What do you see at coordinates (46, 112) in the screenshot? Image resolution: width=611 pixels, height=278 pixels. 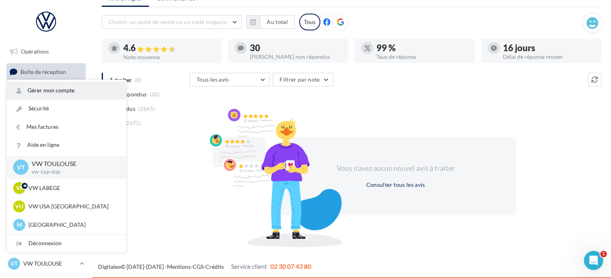 I see `a: Campagnes` at bounding box center [46, 112].